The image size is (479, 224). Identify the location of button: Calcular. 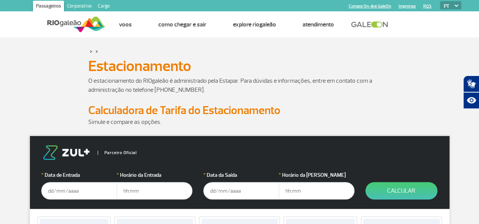
(401, 191).